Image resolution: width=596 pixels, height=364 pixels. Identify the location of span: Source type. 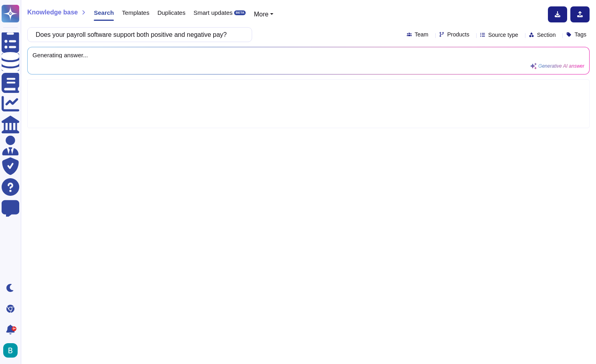
(503, 35).